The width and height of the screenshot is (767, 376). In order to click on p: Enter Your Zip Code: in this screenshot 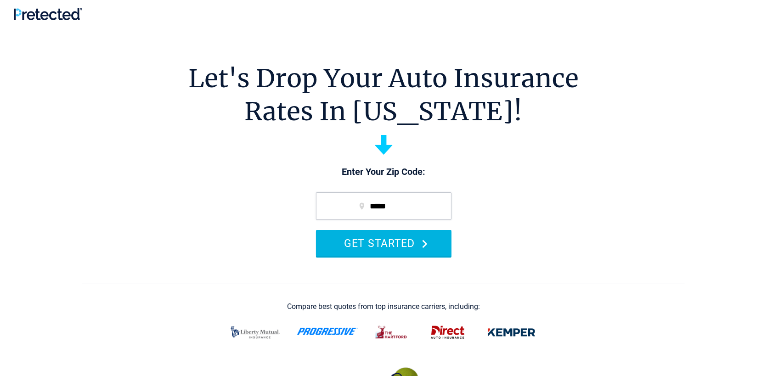, I will do `click(383, 172)`.